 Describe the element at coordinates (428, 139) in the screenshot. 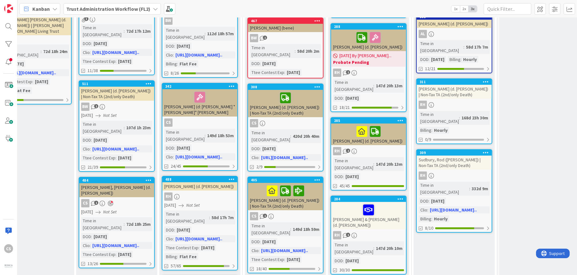

I see `span: 0/9` at that location.